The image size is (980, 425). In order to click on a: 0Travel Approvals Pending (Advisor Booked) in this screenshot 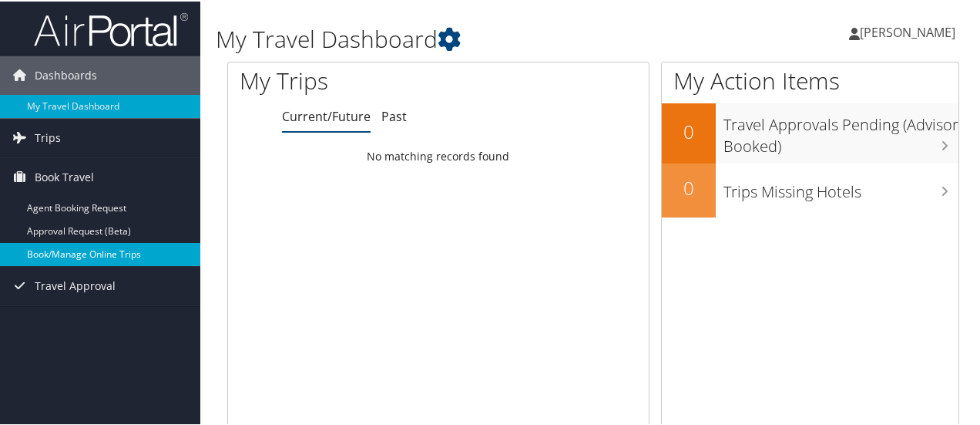, I will do `click(810, 131)`.